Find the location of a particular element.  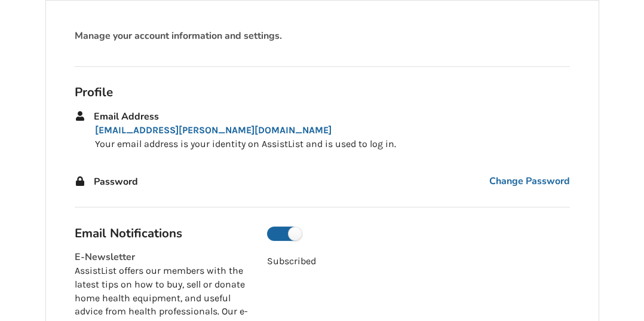

span: Change Password is located at coordinates (529, 181).